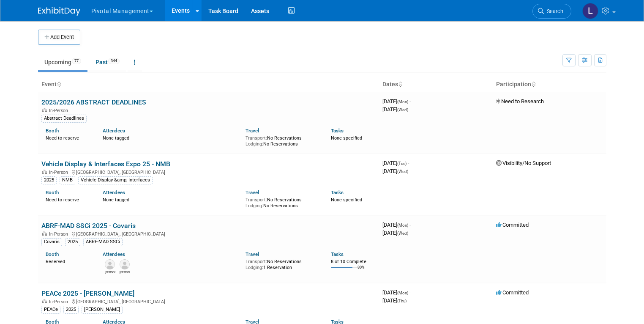  Describe the element at coordinates (64, 118) in the screenshot. I see `div: Abstract Deadlines` at that location.